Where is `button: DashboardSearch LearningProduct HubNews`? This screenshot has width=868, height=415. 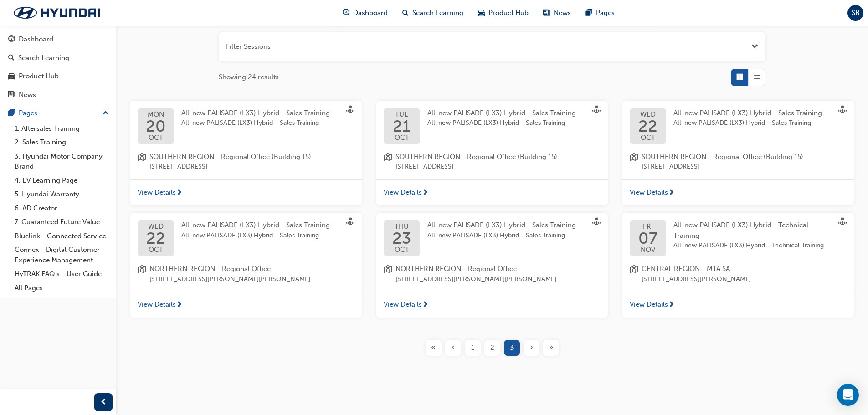
button: DashboardSearch LearningProduct HubNews is located at coordinates (58, 67).